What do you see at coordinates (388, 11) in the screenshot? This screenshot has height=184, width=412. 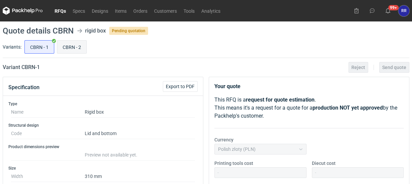 I see `button: 99+` at bounding box center [388, 11].